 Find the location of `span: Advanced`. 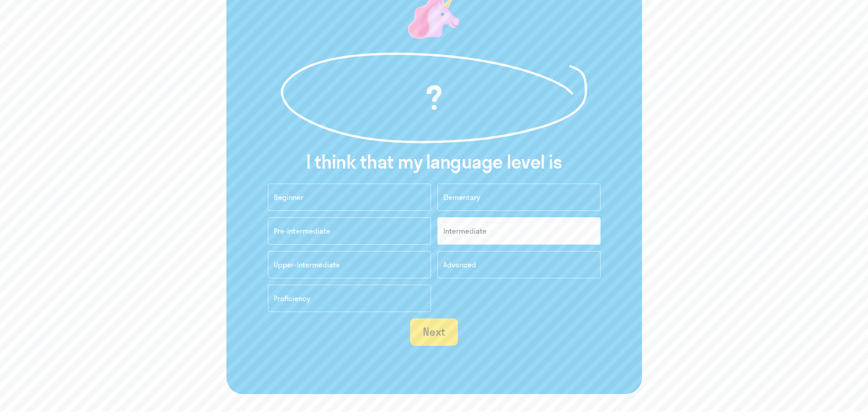

span: Advanced is located at coordinates (460, 264).